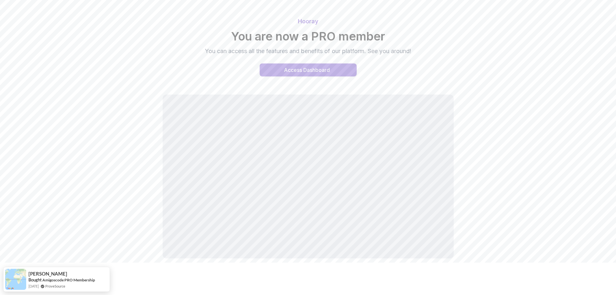 The image size is (616, 295). I want to click on p: Hooray, so click(308, 21).